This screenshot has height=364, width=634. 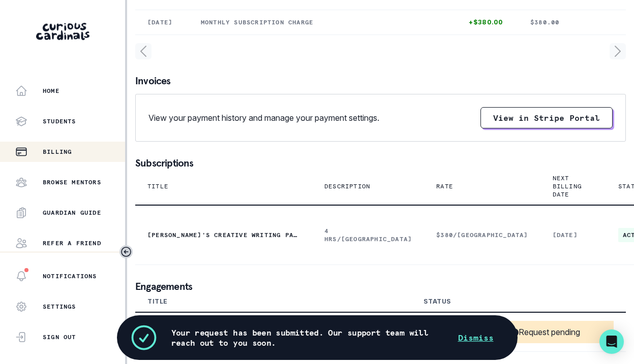 I want to click on div: Status, so click(x=437, y=302).